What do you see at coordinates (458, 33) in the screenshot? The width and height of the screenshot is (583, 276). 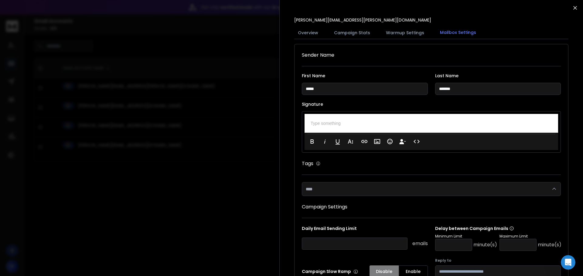 I see `button: Mailbox Settings` at bounding box center [458, 33].